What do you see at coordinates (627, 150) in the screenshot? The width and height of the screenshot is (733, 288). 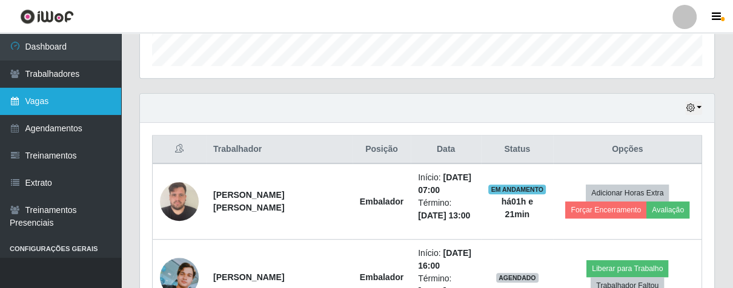 I see `th: Opções` at bounding box center [627, 150].